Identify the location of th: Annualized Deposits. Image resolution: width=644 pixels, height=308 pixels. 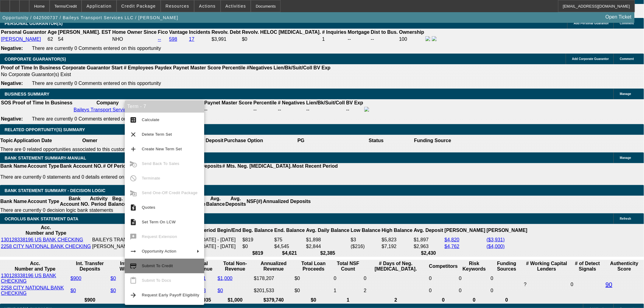
(286, 201).